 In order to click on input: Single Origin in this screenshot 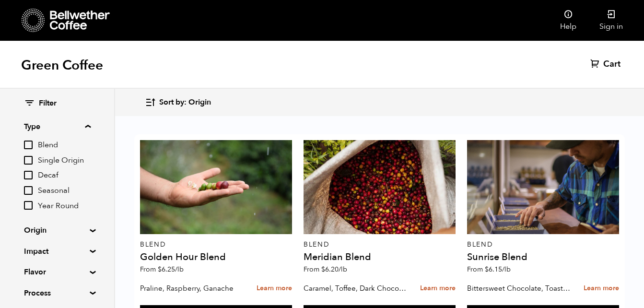, I will do `click(28, 160)`.